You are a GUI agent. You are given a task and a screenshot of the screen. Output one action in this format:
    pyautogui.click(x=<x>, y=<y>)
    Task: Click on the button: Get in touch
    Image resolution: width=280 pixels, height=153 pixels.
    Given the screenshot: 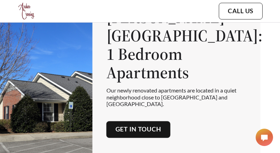 What is the action you would take?
    pyautogui.click(x=138, y=130)
    